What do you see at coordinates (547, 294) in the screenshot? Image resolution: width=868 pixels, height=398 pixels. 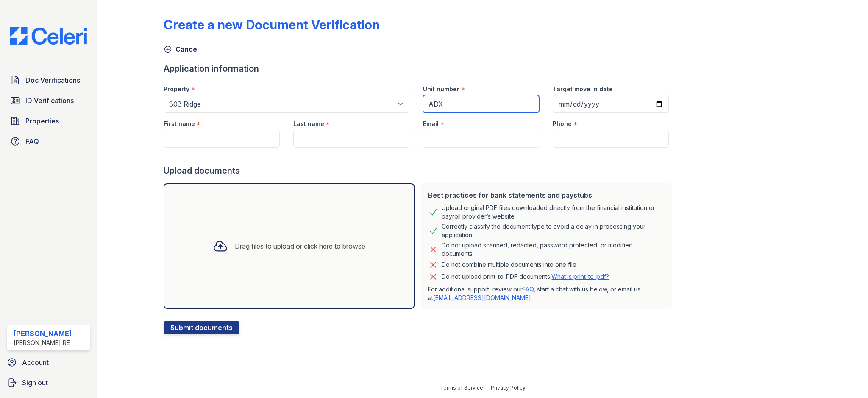 I see `p: For additional support, review our , start a chat with us below, or email us at` at bounding box center [547, 294].